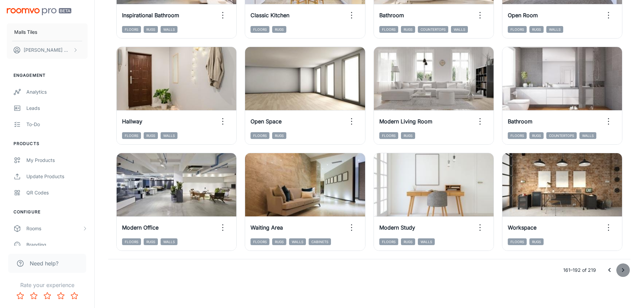  Describe the element at coordinates (623, 270) in the screenshot. I see `button: Go to next page` at that location.